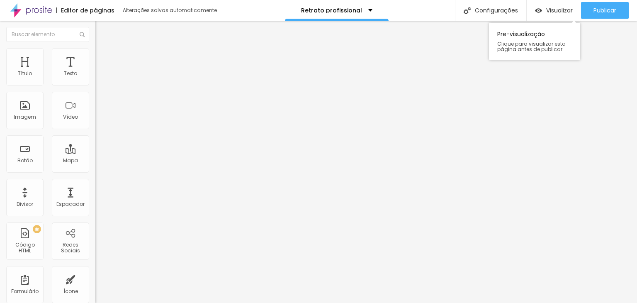 This screenshot has width=637, height=303. I want to click on div: Ícone, so click(71, 291).